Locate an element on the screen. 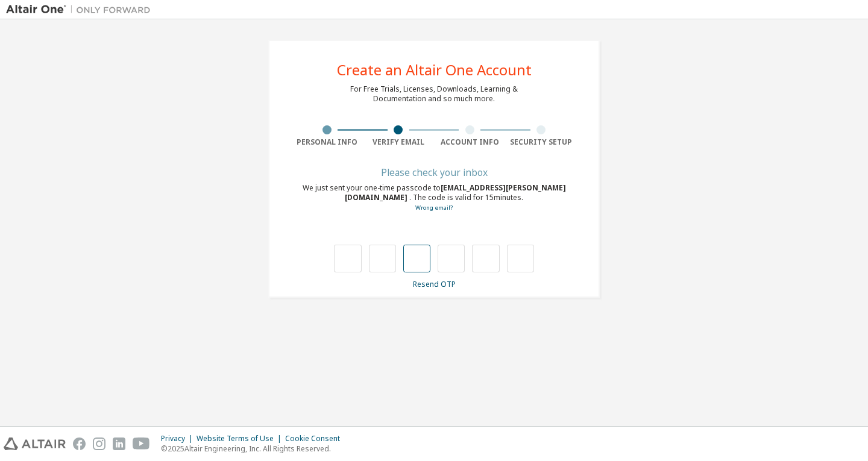 The image size is (868, 461). div: Verify Email is located at coordinates (398, 142).